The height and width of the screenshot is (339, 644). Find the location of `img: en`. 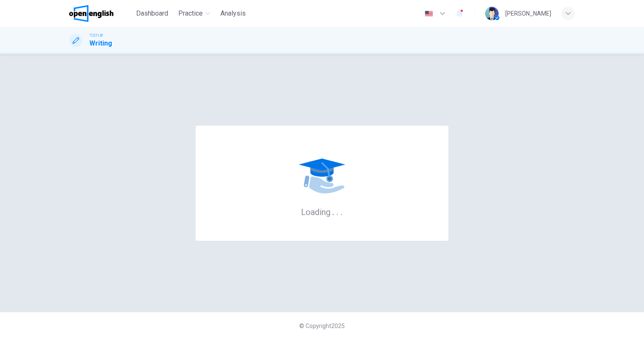

img: en is located at coordinates (429, 14).